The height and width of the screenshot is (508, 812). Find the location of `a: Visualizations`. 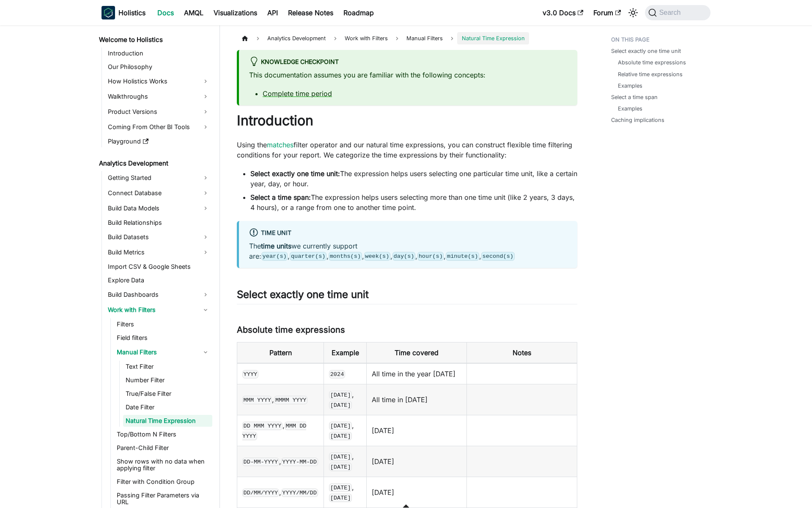

a: Visualizations is located at coordinates (235, 12).